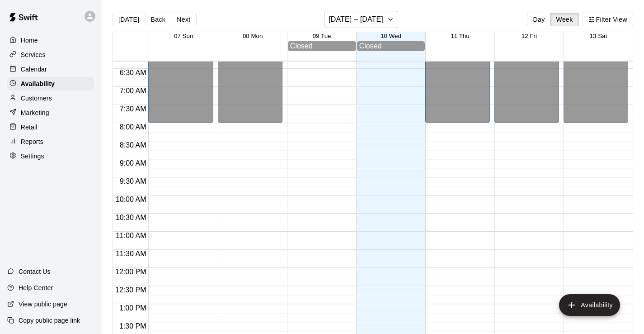  Describe the element at coordinates (51, 113) in the screenshot. I see `div: Marketing` at that location.